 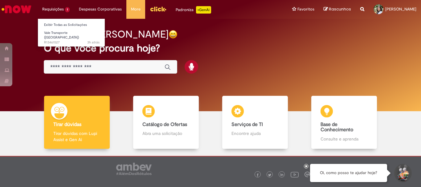 I want to click on a: Aberto R13461527 : Vale Transporte (VT), so click(x=72, y=36).